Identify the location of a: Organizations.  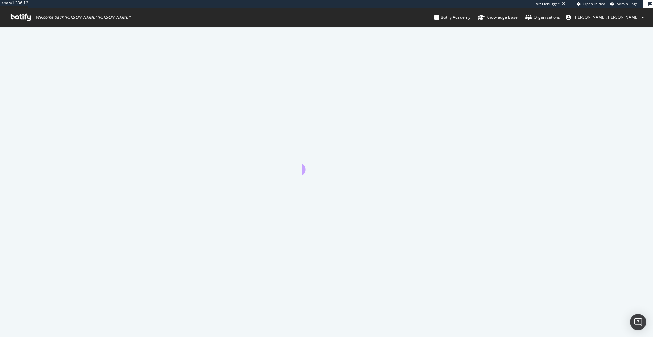
(542, 17).